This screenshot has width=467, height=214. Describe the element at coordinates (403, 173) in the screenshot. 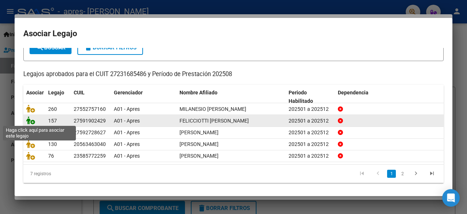

I see `a: 2` at that location.